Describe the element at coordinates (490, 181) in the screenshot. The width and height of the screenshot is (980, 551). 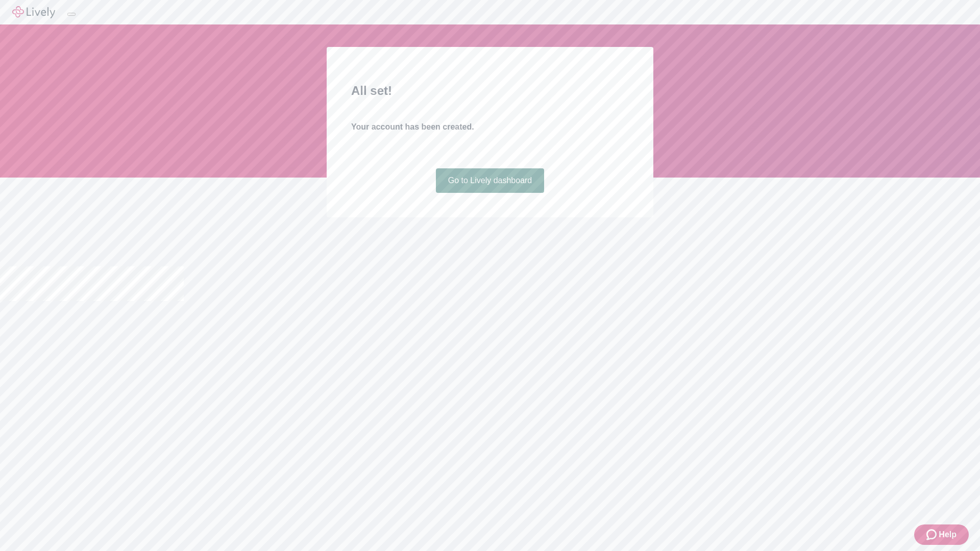
I see `a: Go to Lively dashboard` at that location.